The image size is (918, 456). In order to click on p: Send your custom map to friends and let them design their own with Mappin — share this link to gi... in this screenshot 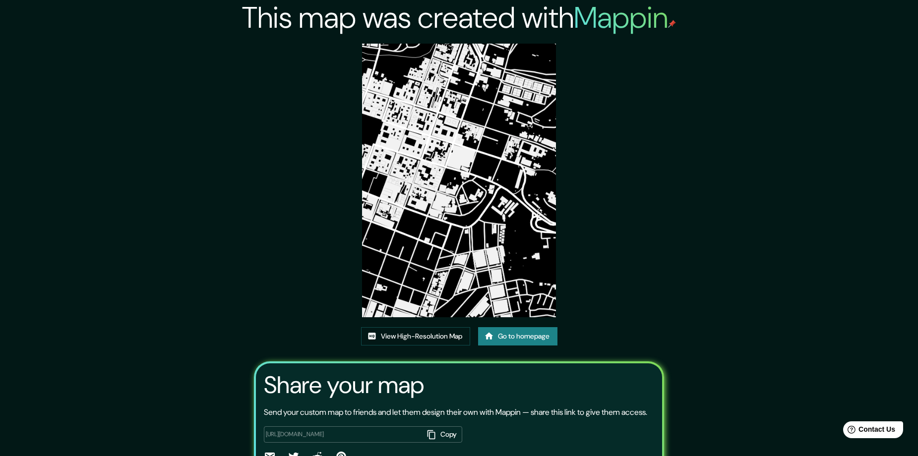, I will do `click(455, 413)`.